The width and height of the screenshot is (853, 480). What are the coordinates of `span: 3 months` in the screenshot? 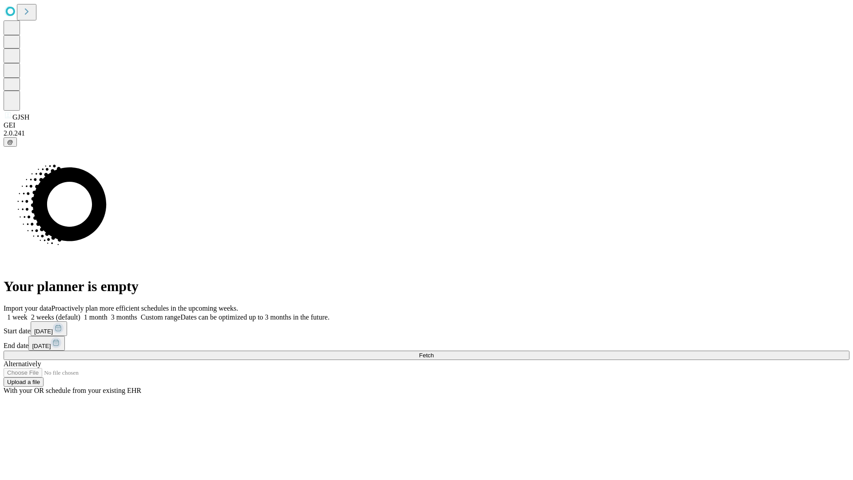 It's located at (124, 317).